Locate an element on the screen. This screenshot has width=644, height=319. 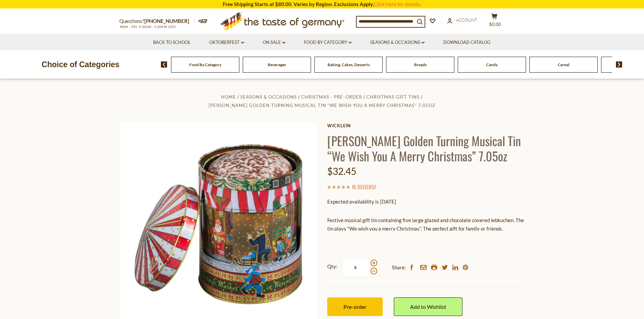
span: Christmas Gift Tins is located at coordinates (393, 97).